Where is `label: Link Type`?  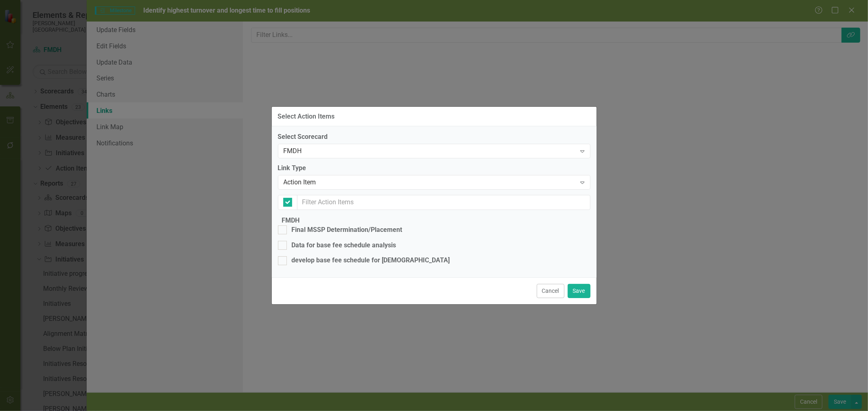 label: Link Type is located at coordinates (434, 169).